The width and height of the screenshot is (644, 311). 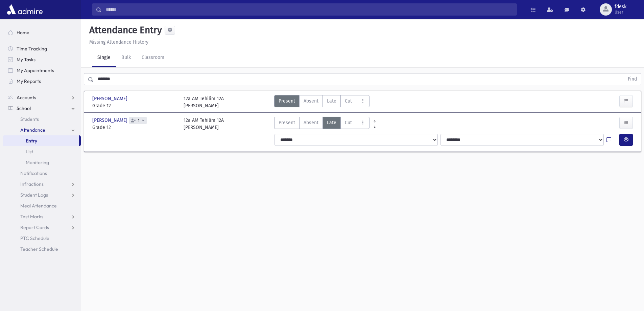 What do you see at coordinates (25, 9) in the screenshot?
I see `img: AdmirePro` at bounding box center [25, 9].